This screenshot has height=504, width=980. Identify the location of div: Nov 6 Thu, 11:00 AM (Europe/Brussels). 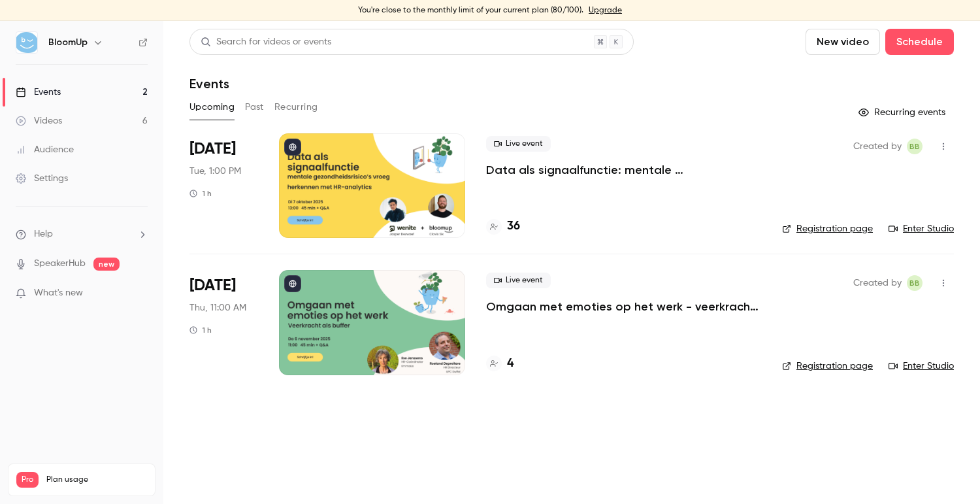
(224, 322).